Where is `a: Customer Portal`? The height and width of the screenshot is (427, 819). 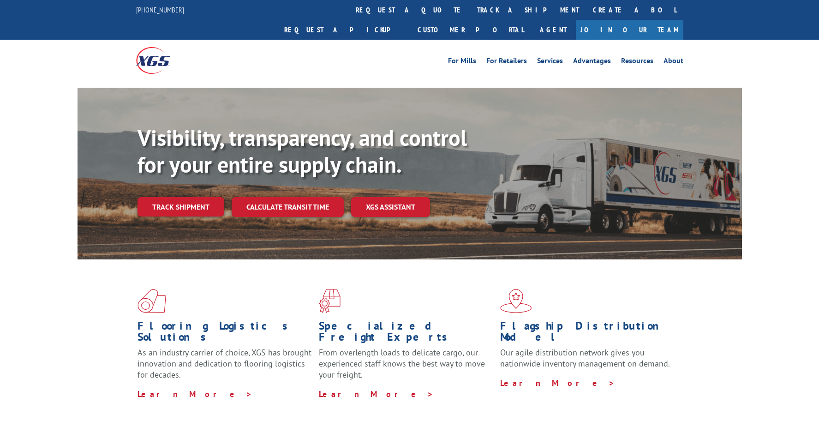
a: Customer Portal is located at coordinates (471, 30).